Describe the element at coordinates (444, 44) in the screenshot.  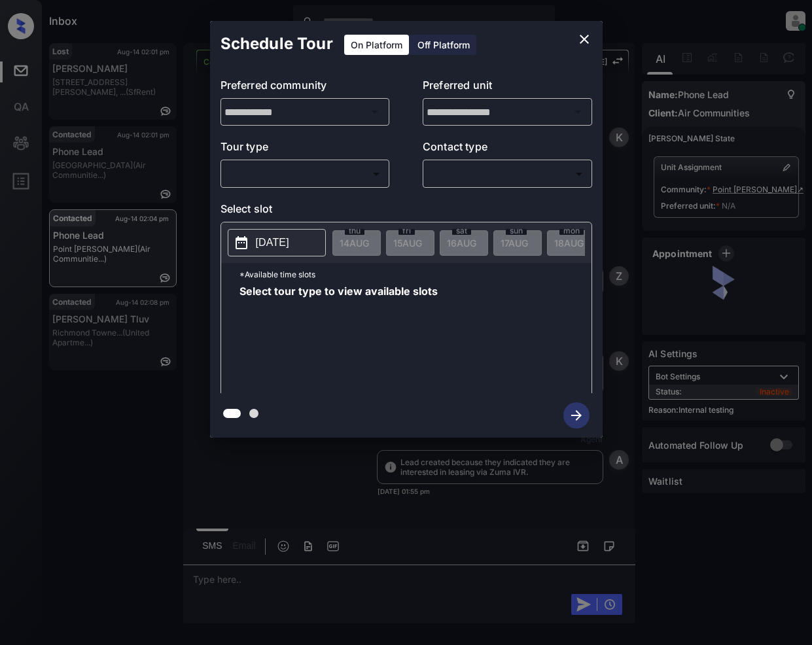
I see `div: Off Platform` at that location.